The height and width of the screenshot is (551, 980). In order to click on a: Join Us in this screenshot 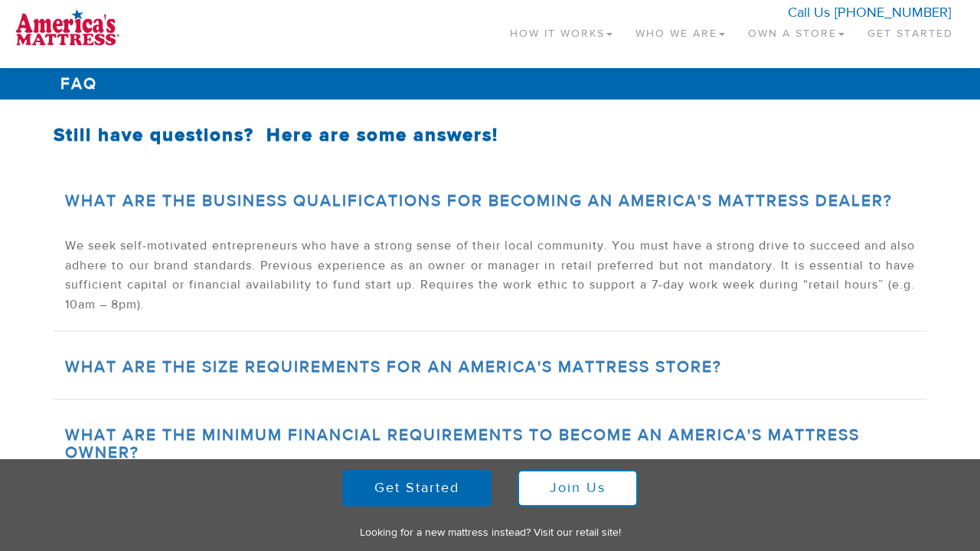, I will do `click(577, 488)`.